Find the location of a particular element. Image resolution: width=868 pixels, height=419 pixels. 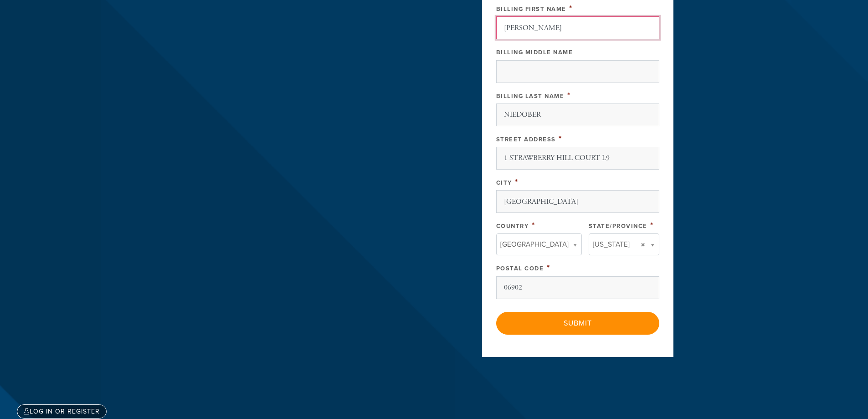

a: Log in or register is located at coordinates (61, 411).